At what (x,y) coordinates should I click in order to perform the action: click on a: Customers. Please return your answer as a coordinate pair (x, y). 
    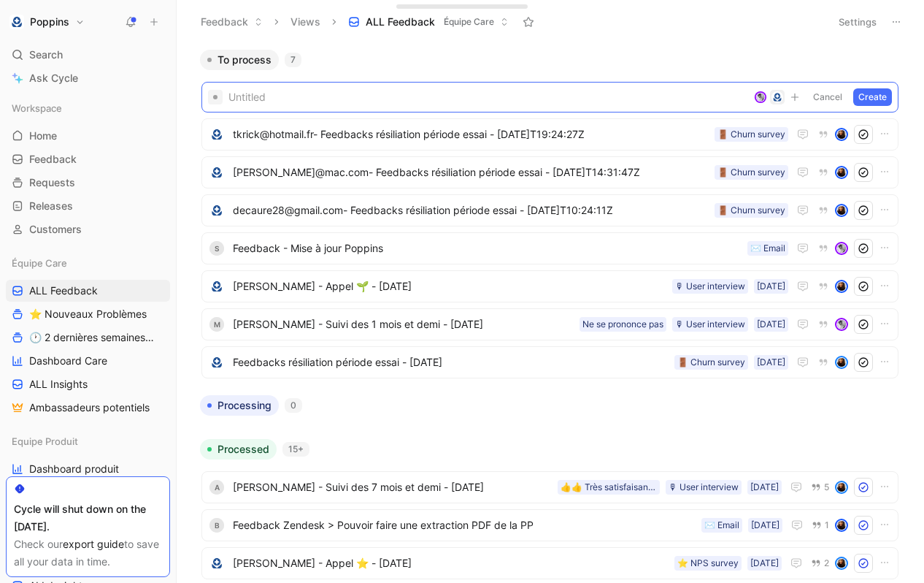
    Looking at the image, I should click on (88, 229).